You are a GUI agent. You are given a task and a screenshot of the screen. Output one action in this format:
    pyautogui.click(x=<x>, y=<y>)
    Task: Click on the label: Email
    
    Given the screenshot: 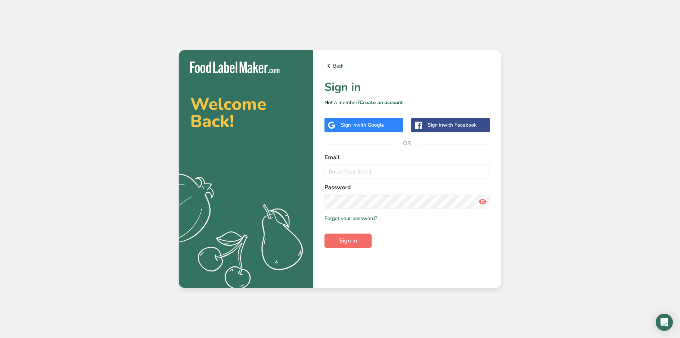 What is the action you would take?
    pyautogui.click(x=407, y=157)
    